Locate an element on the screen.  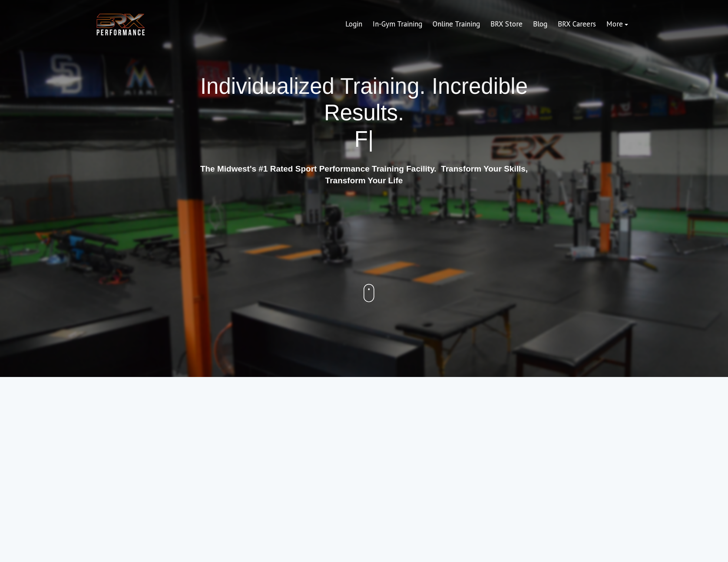
a: In-Gym Training is located at coordinates (398, 24).